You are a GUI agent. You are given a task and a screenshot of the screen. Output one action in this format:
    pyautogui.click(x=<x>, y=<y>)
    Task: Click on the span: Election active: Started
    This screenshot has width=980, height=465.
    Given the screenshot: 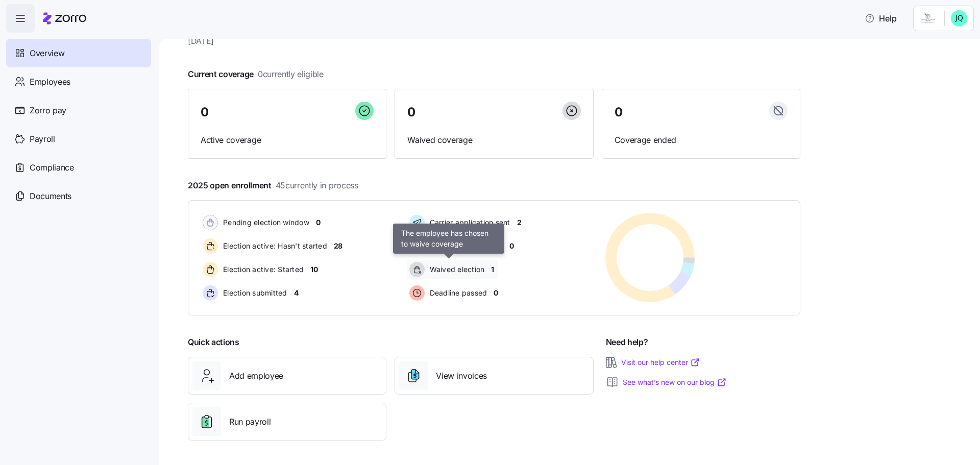 What is the action you would take?
    pyautogui.click(x=262, y=270)
    